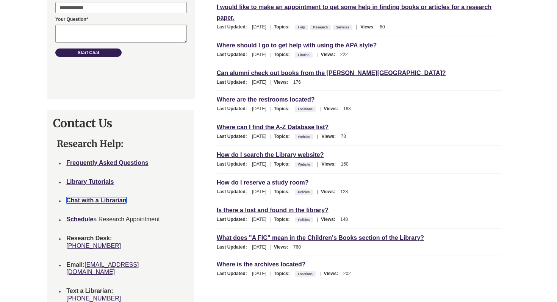 The height and width of the screenshot is (302, 557). Describe the element at coordinates (304, 137) in the screenshot. I see `a: Website` at that location.